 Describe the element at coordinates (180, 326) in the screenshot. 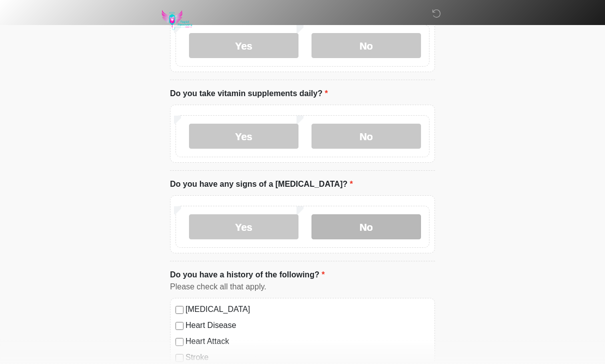

I see `input: Heart Disease` at that location.